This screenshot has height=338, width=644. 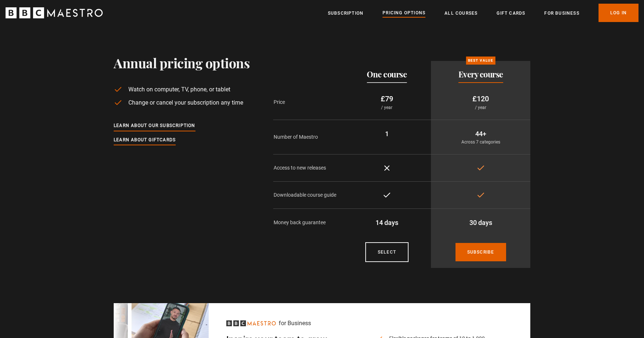 I want to click on p: Best value, so click(x=480, y=61).